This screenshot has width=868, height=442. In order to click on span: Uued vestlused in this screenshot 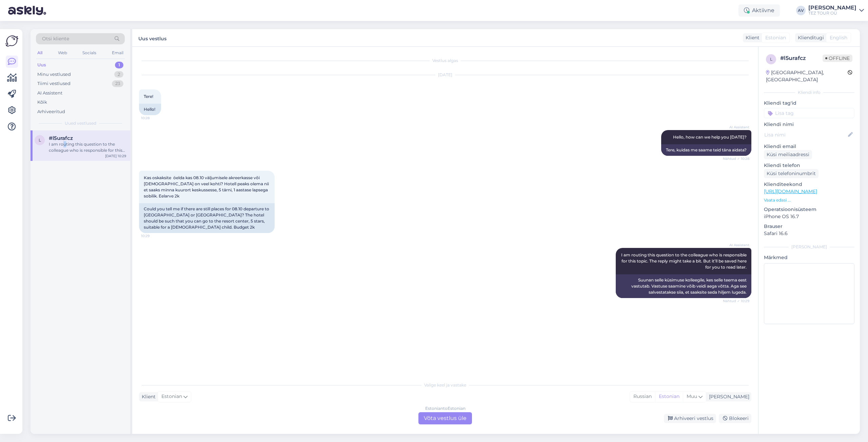, I will do `click(81, 123)`.